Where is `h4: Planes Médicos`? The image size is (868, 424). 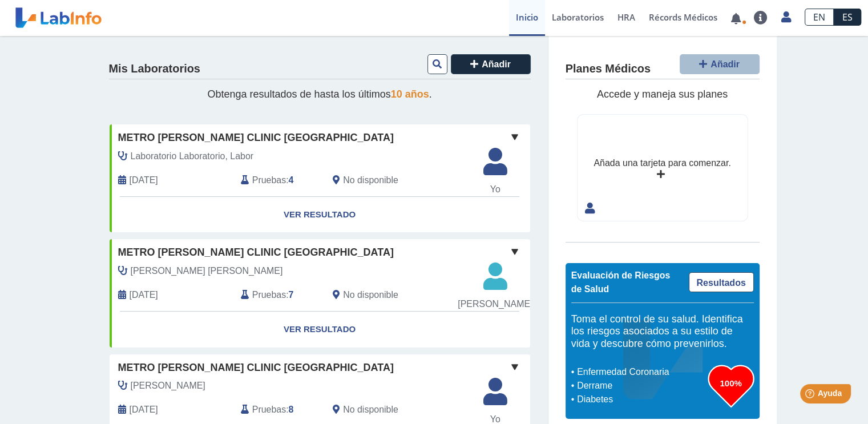
h4: Planes Médicos is located at coordinates (608, 69).